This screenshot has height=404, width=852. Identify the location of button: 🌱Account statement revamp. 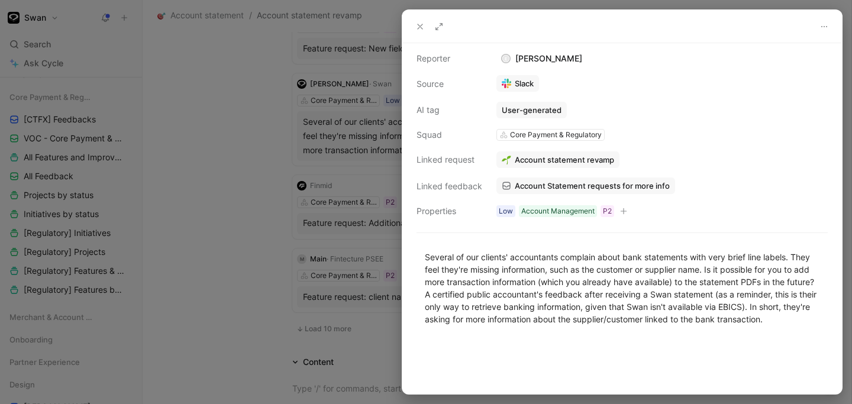
(558, 160).